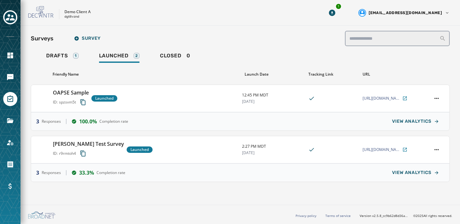 The width and height of the screenshot is (460, 224). I want to click on span: 100.0%, so click(88, 122).